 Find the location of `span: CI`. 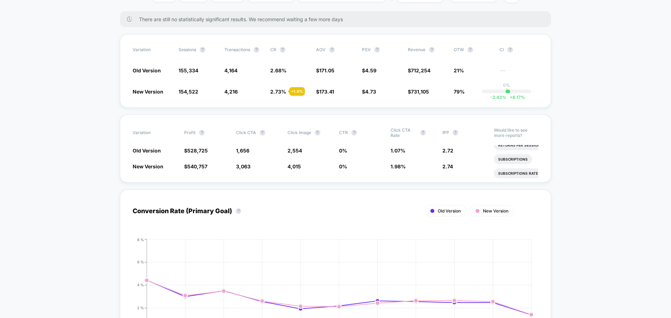

span: CI is located at coordinates (519, 50).